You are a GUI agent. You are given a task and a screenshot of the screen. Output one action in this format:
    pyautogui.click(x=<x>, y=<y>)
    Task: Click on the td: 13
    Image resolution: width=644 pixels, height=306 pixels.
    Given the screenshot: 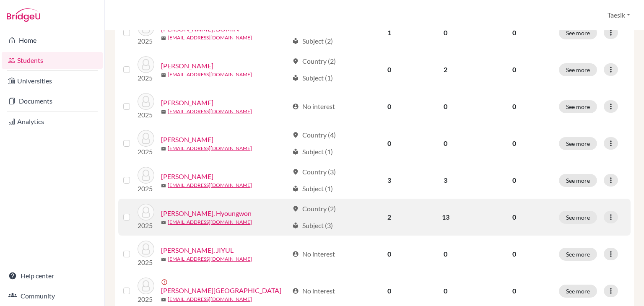 What is the action you would take?
    pyautogui.click(x=446, y=217)
    